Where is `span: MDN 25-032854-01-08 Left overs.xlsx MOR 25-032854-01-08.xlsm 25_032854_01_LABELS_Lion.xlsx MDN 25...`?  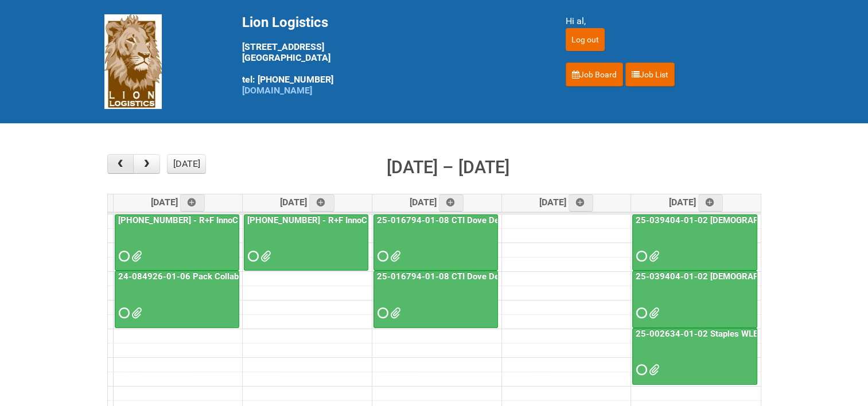
span: MDN 25-032854-01-08 Left overs.xlsx MOR 25-032854-01-08.xlsm 25_032854_01_LABELS_Lion.xlsx MDN 25... is located at coordinates (135, 256).